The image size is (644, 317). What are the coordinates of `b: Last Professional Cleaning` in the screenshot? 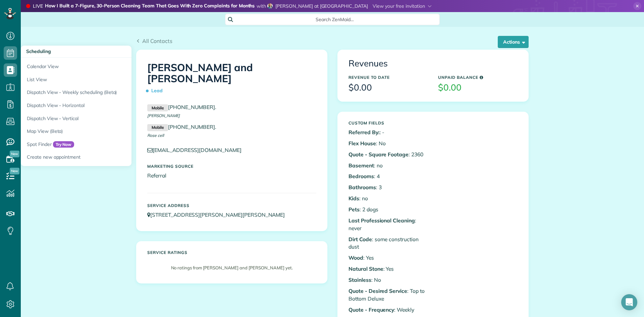 It's located at (382, 221).